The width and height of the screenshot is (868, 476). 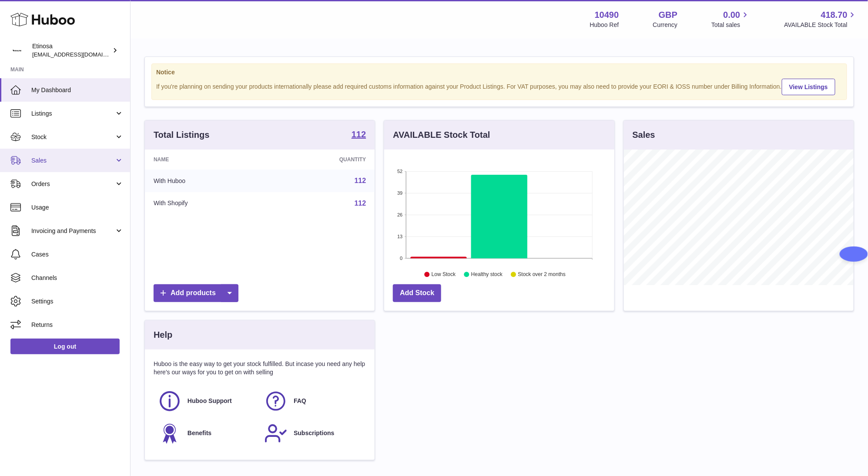 What do you see at coordinates (541, 275) in the screenshot?
I see `text: Stock over 2 months` at bounding box center [541, 275].